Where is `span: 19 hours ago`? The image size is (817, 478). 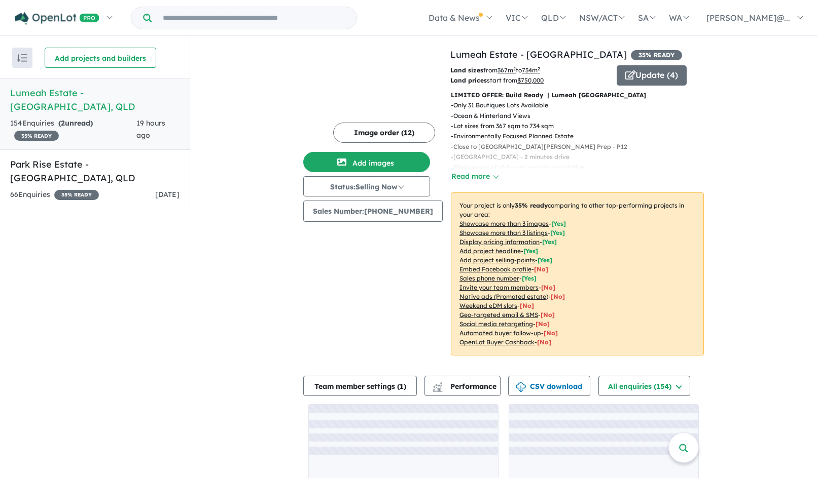
span: 19 hours ago is located at coordinates (151, 129).